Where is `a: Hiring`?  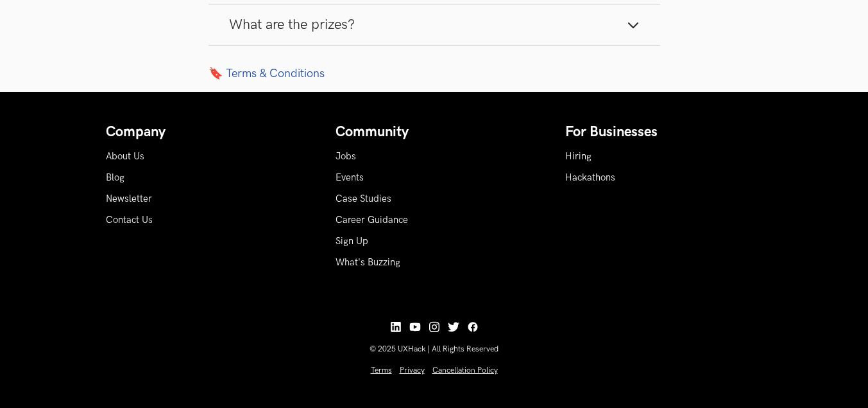 a: Hiring is located at coordinates (578, 156).